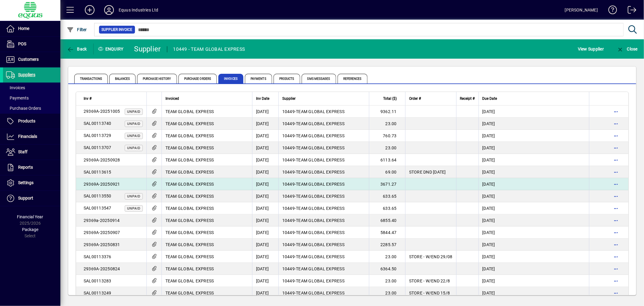  Describe the element at coordinates (265, 99) in the screenshot. I see `div: Inv Date` at that location.